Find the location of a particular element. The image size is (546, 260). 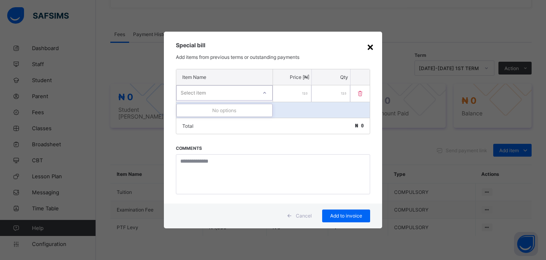

p: Qty is located at coordinates (331, 77).